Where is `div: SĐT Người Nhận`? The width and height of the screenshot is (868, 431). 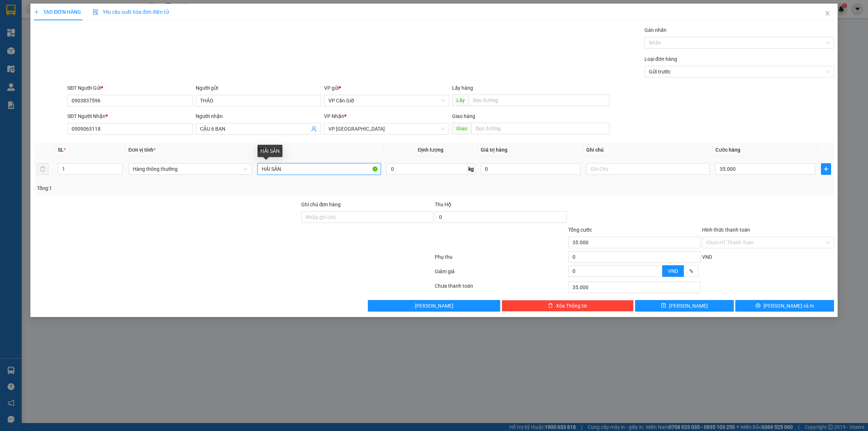 div: SĐT Người Nhận is located at coordinates (130, 116).